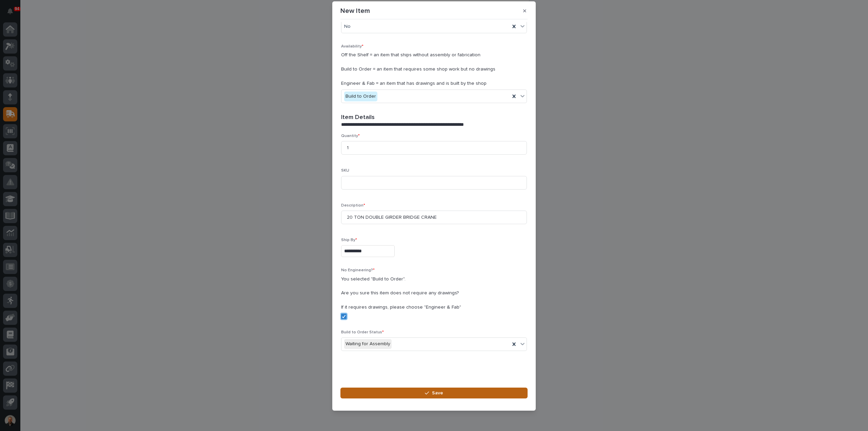  Describe the element at coordinates (350, 136) in the screenshot. I see `span: Quantity` at that location.